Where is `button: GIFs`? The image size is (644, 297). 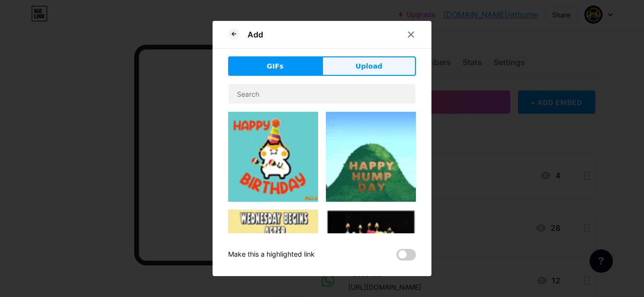 button: GIFs is located at coordinates (274, 66).